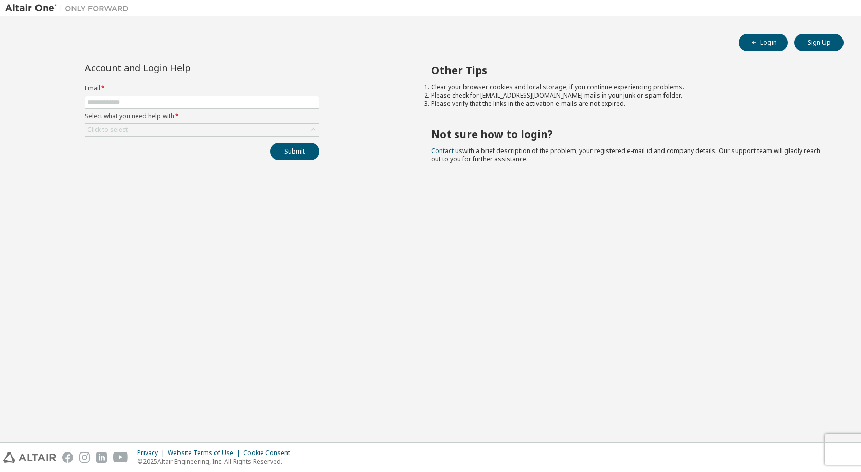 The height and width of the screenshot is (472, 861). Describe the element at coordinates (446, 151) in the screenshot. I see `a: Contact us` at that location.